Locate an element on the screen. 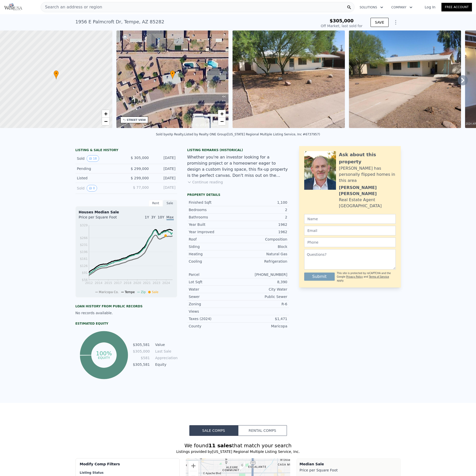  strong: 11 sales is located at coordinates (220, 446).